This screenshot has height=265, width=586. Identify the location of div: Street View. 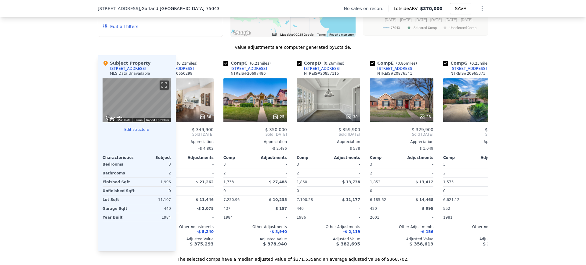
(137, 100).